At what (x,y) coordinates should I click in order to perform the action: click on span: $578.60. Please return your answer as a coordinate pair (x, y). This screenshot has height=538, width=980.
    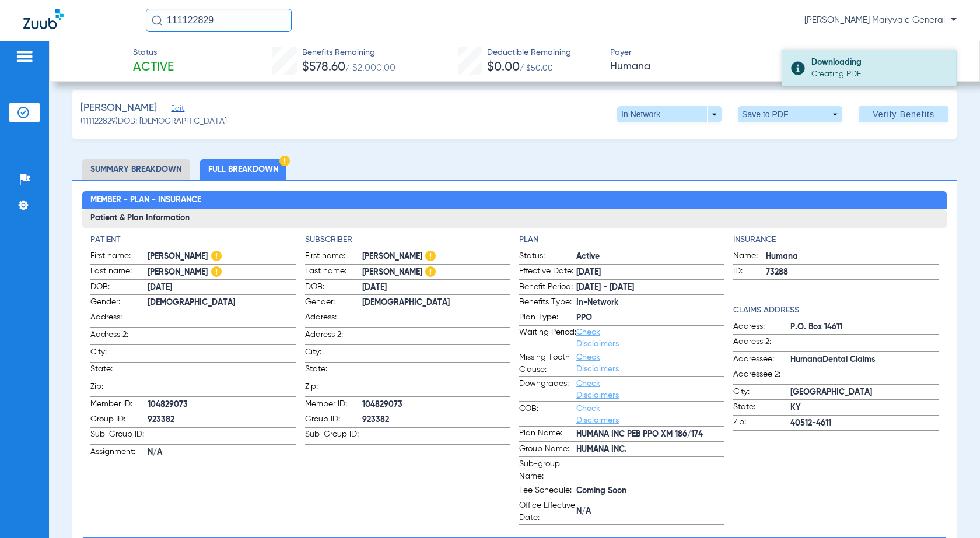
    Looking at the image, I should click on (324, 67).